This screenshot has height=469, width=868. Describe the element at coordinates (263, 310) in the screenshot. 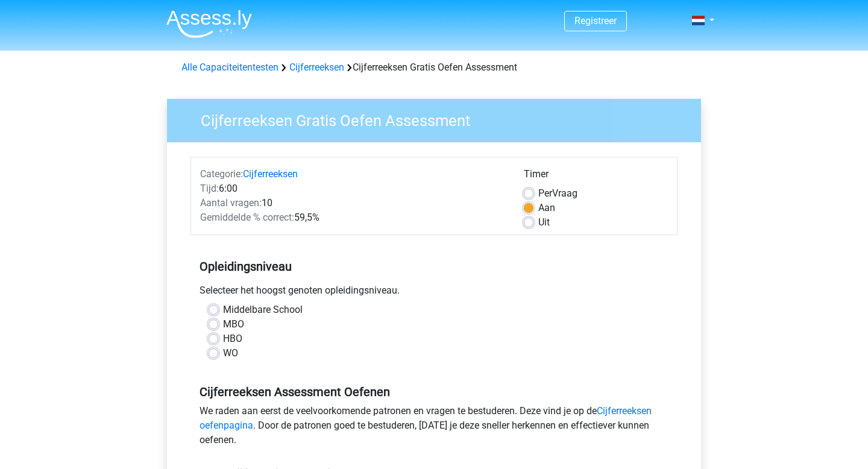

I see `label: Middelbare School` at that location.